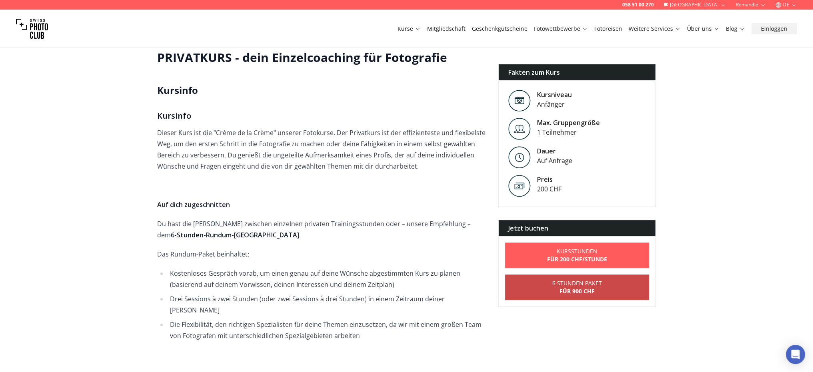  Describe the element at coordinates (554, 161) in the screenshot. I see `div: Auf Anfrage` at that location.